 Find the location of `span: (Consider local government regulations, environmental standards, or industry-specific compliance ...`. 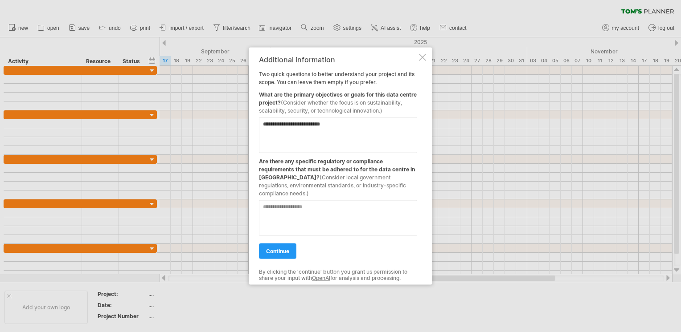

span: (Consider local government regulations, environmental standards, or industry-specific compliance ... is located at coordinates (332, 185).